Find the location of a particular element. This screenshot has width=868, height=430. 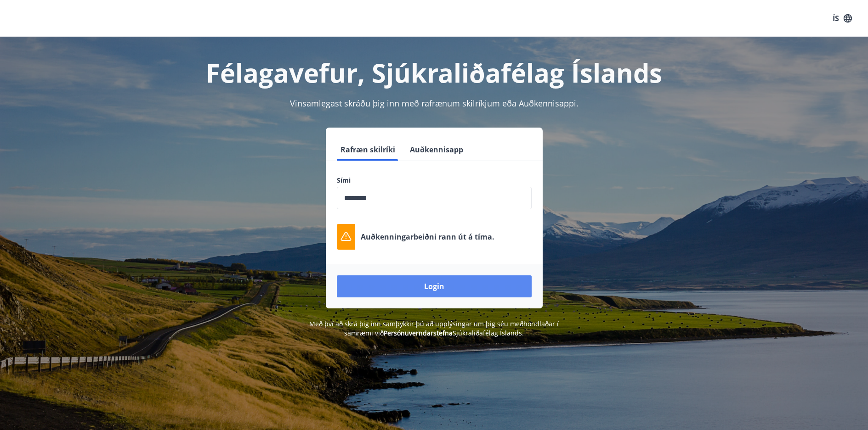

span: Með því að skrá þig inn samþykkir þú að upplýsingar um þig séu meðhöndlaðar í samræmi við Sjúkral... is located at coordinates (433, 328).